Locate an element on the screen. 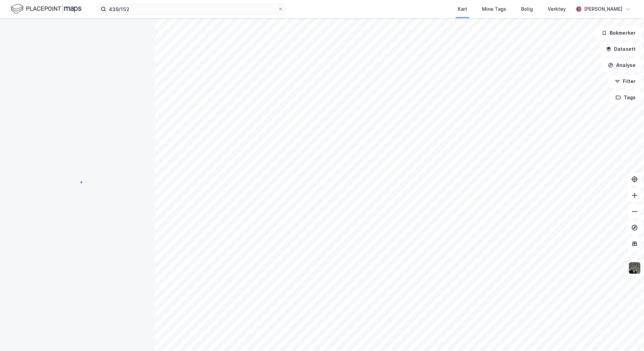  button: Filter is located at coordinates (625, 81).